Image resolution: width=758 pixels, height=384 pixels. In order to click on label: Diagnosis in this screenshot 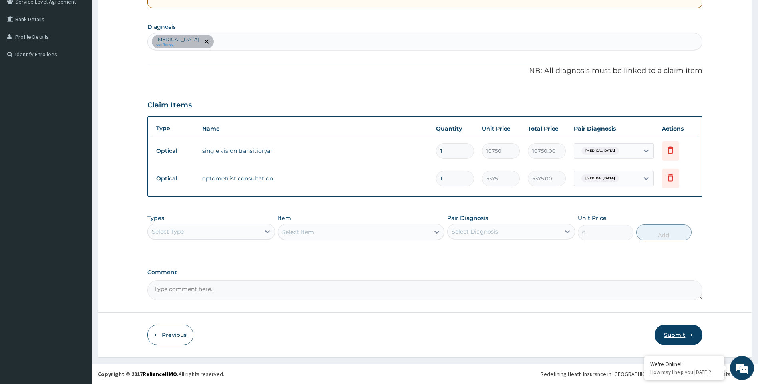, I will do `click(161, 27)`.